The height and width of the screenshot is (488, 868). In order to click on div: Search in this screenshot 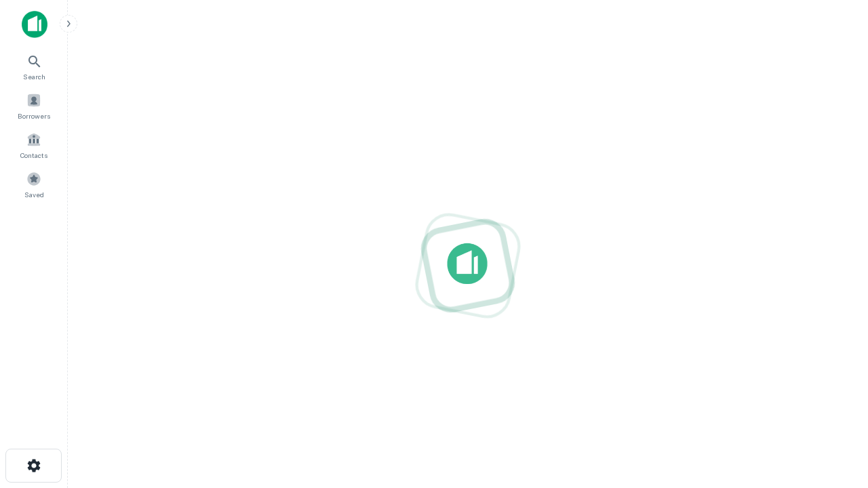, I will do `click(34, 67)`.